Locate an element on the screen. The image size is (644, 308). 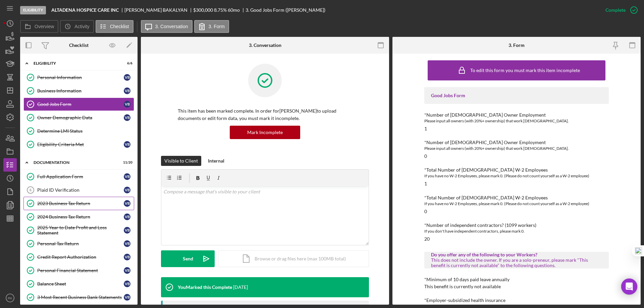
div: Business Information is located at coordinates (80, 91).